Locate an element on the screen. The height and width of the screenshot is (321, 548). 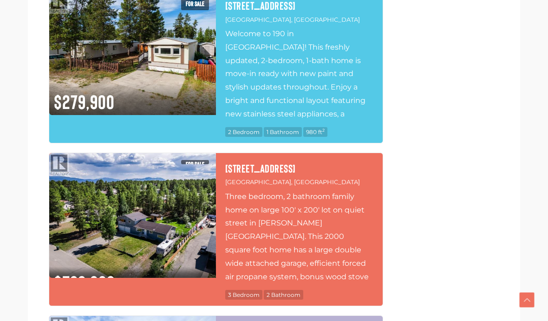
sup: 2 is located at coordinates (323, 130).